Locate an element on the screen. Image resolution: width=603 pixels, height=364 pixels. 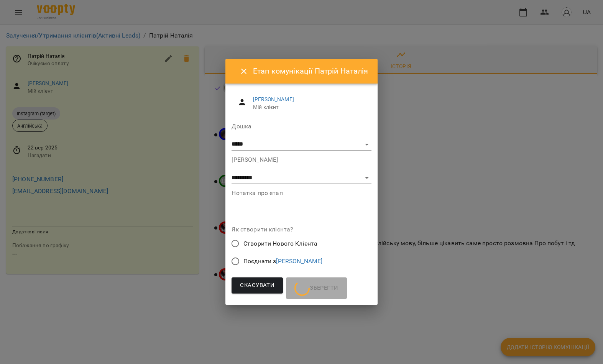
button: Скасувати is located at coordinates (257, 285).